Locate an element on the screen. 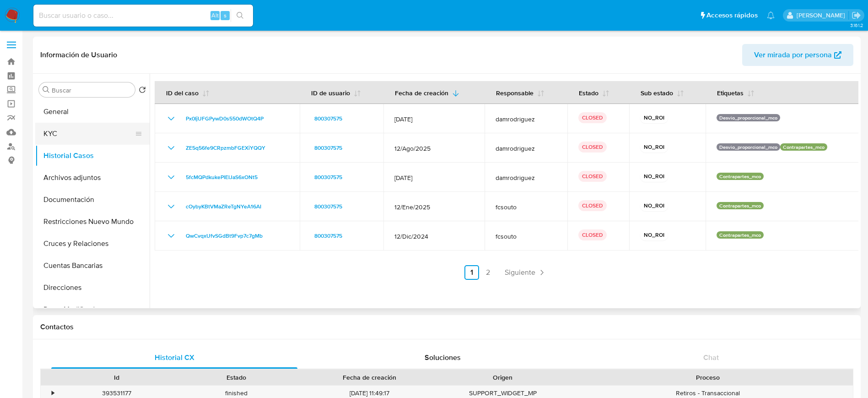  a: Notificaciones is located at coordinates (770, 15).